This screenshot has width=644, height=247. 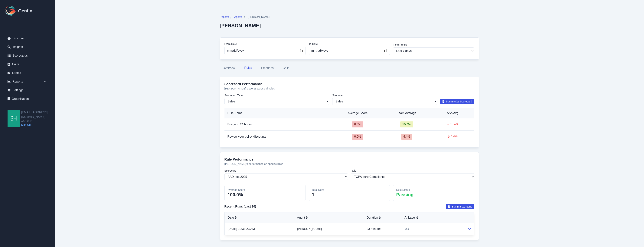 What do you see at coordinates (433, 218) in the screenshot?
I see `div: AI Label` at bounding box center [433, 218].